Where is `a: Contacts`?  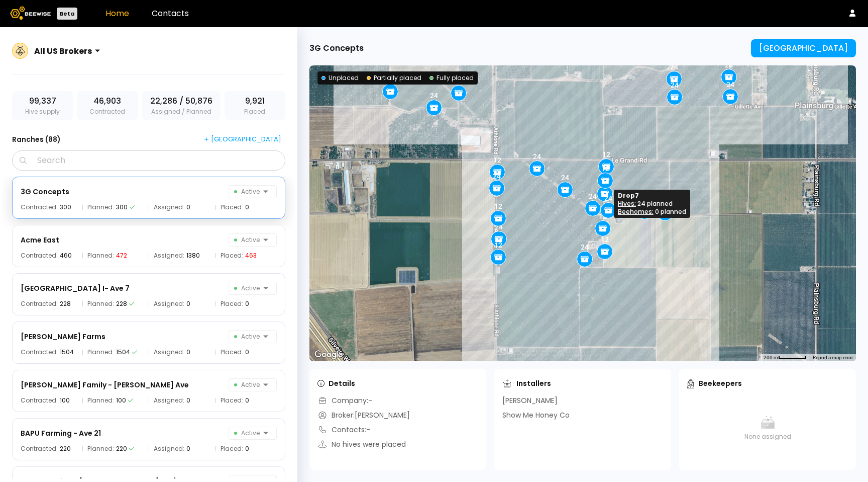 a: Contacts is located at coordinates (171, 13).